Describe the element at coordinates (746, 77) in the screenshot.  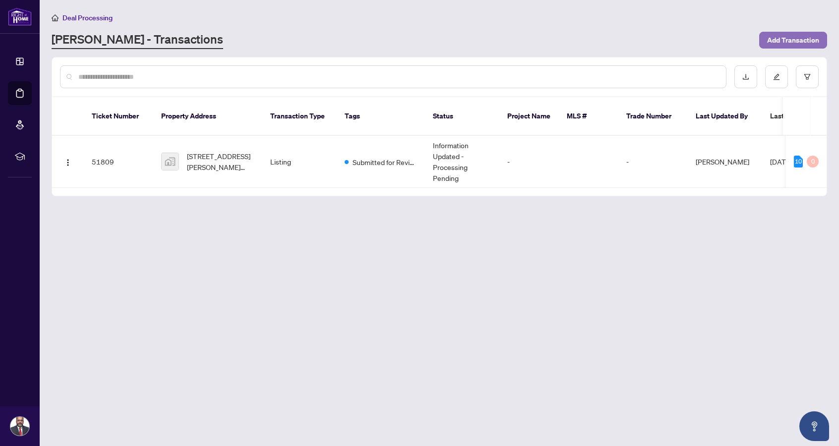
I see `span: download` at that location.